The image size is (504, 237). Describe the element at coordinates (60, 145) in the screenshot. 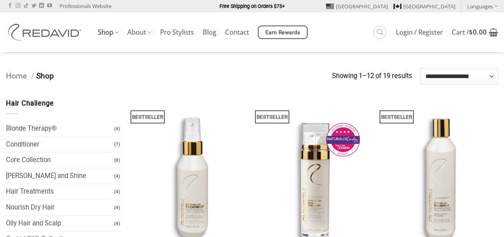

I see `a: Conditioner` at that location.